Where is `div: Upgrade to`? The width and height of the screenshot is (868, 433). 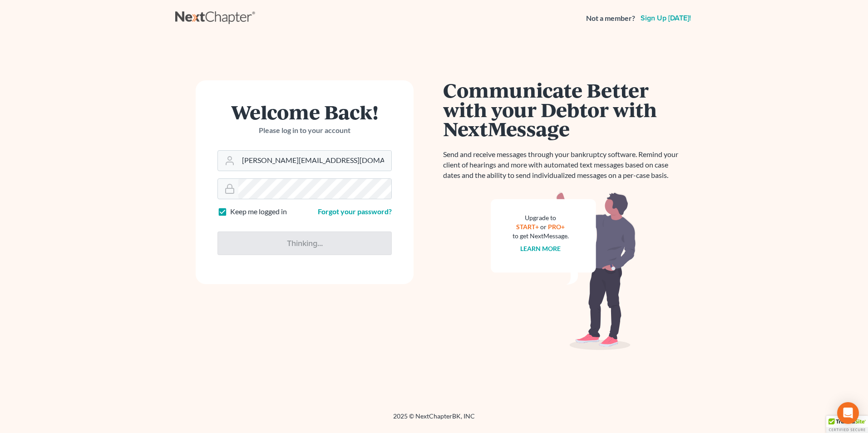
div: Upgrade to is located at coordinates (540, 218).